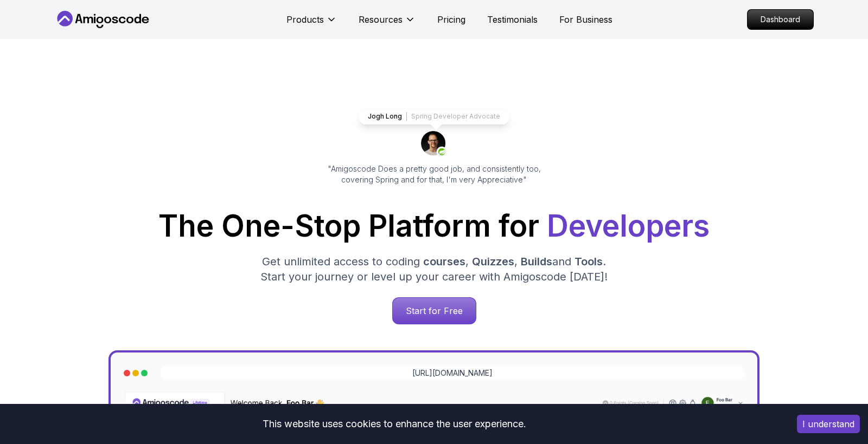  Describe the element at coordinates (434, 226) in the screenshot. I see `h1: The One-Stop Platform for` at that location.